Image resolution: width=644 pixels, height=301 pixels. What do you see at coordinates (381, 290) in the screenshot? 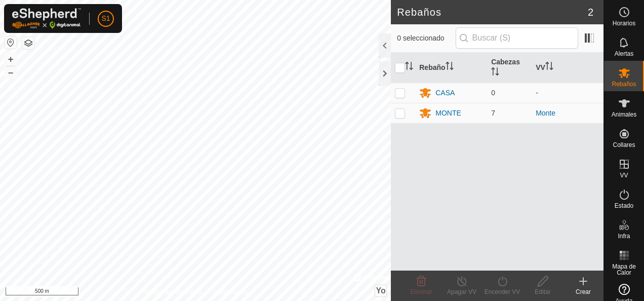
I see `span: Yo` at bounding box center [381, 290].